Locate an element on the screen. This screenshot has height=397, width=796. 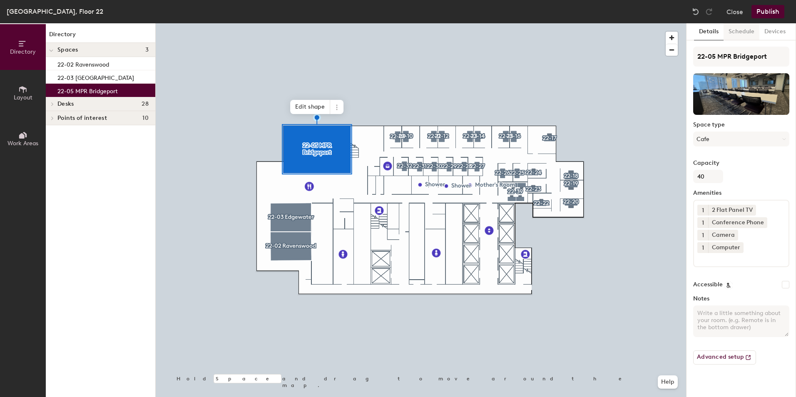
div: Computer is located at coordinates (726, 248).